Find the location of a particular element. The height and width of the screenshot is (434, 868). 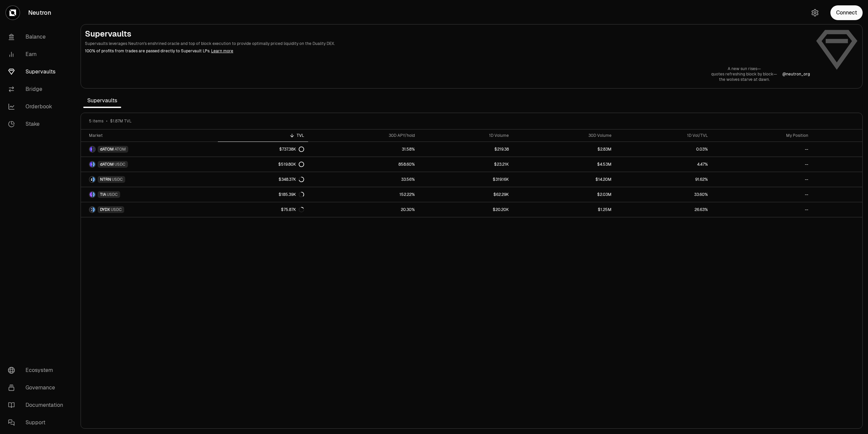

button: Connect is located at coordinates (847, 13).